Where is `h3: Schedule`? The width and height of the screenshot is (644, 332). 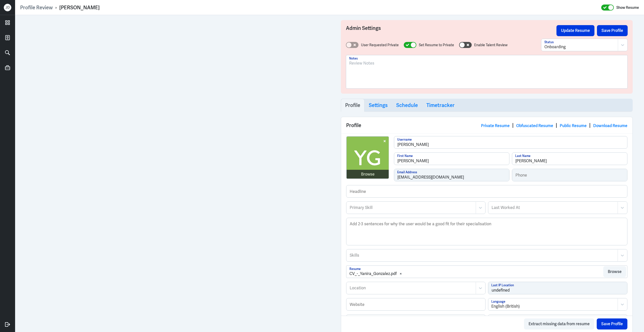
h3: Schedule is located at coordinates (407, 105).